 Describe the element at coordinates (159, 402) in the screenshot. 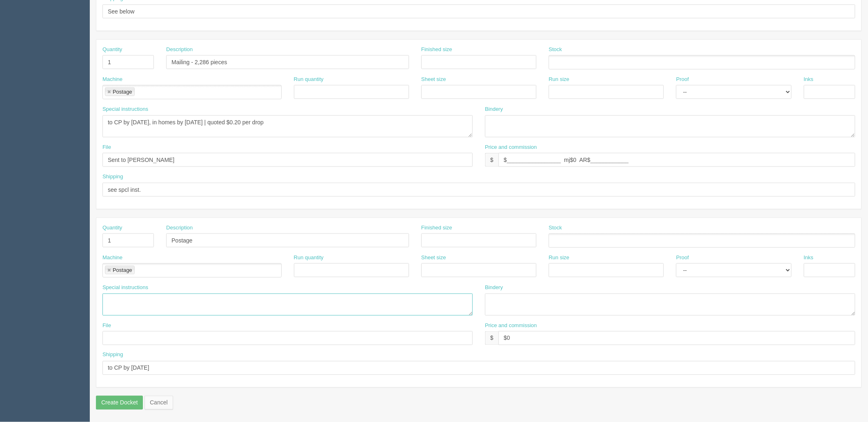

I see `a: Cancel` at that location.